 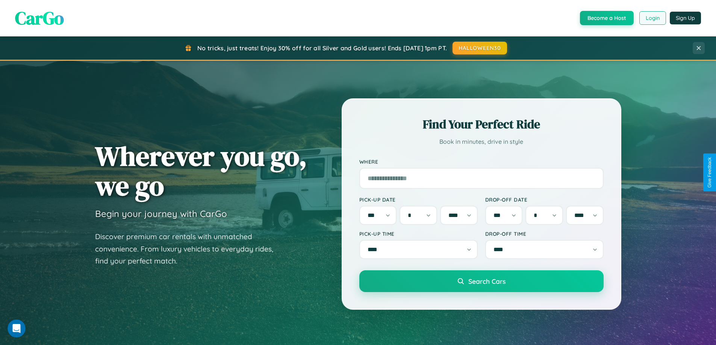 I want to click on span: Search Cars, so click(x=487, y=281).